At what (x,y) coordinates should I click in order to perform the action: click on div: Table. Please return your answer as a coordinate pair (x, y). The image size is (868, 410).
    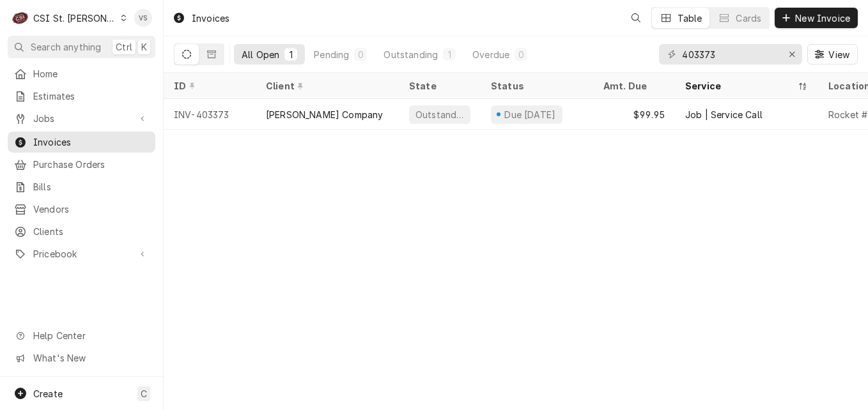
    Looking at the image, I should click on (690, 18).